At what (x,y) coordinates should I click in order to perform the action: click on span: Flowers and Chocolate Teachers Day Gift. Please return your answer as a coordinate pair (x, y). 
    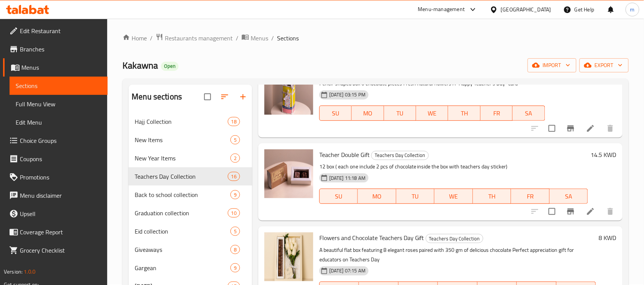
    Looking at the image, I should click on (372, 238).